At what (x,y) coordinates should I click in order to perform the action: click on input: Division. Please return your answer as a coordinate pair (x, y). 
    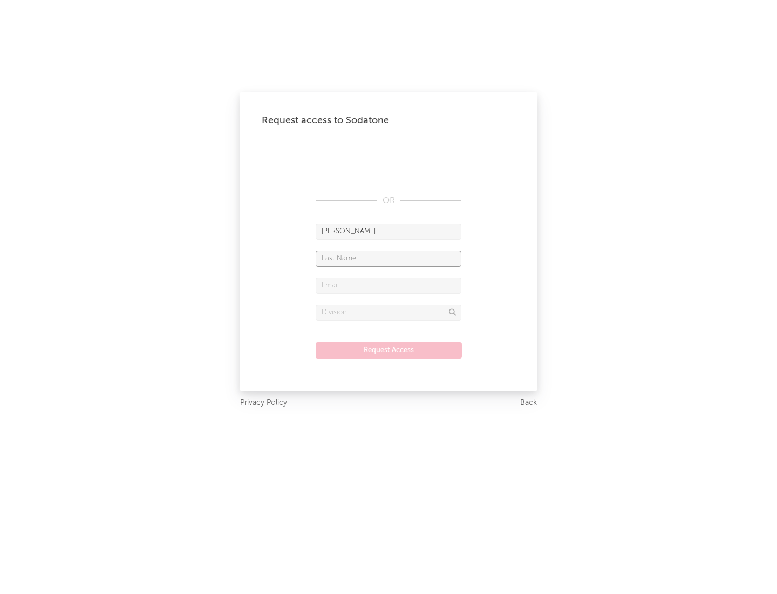
    Looking at the image, I should click on (389, 312).